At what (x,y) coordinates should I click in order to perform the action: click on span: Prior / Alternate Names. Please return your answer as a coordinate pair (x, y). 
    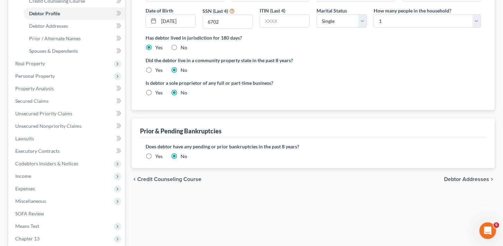
    Looking at the image, I should click on (55, 38).